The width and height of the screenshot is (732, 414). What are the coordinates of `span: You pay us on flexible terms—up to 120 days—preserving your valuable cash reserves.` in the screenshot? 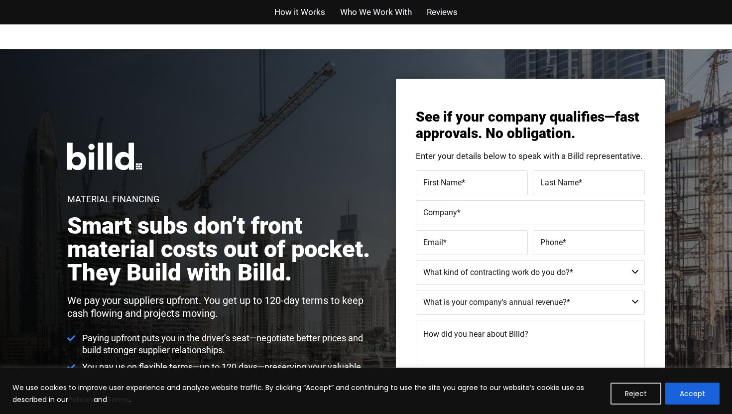 It's located at (228, 373).